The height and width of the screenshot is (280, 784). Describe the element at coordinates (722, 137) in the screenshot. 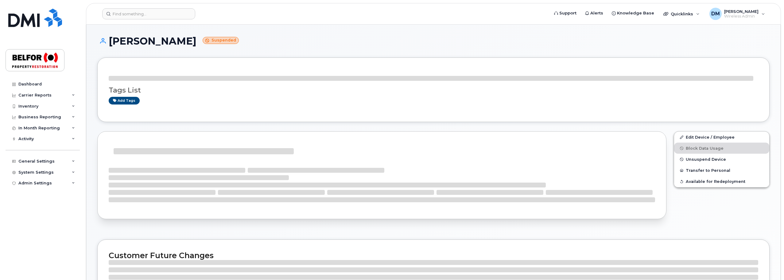

I see `a: Edit Device / Employee` at that location.